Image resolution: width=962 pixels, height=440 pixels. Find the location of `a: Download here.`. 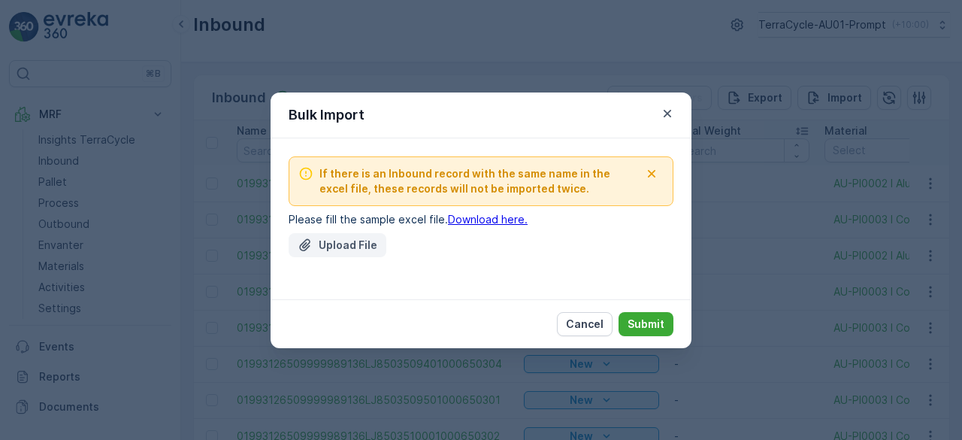

a: Download here. is located at coordinates (488, 219).